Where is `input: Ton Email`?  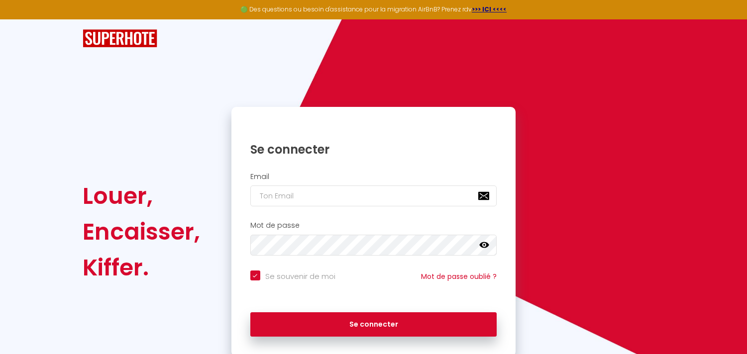 input: Ton Email is located at coordinates (374, 196).